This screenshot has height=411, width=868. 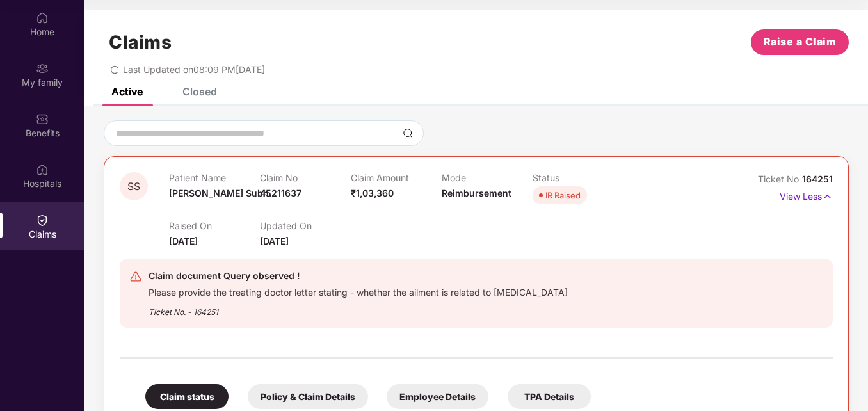 I want to click on p: Claim Amount, so click(x=397, y=177).